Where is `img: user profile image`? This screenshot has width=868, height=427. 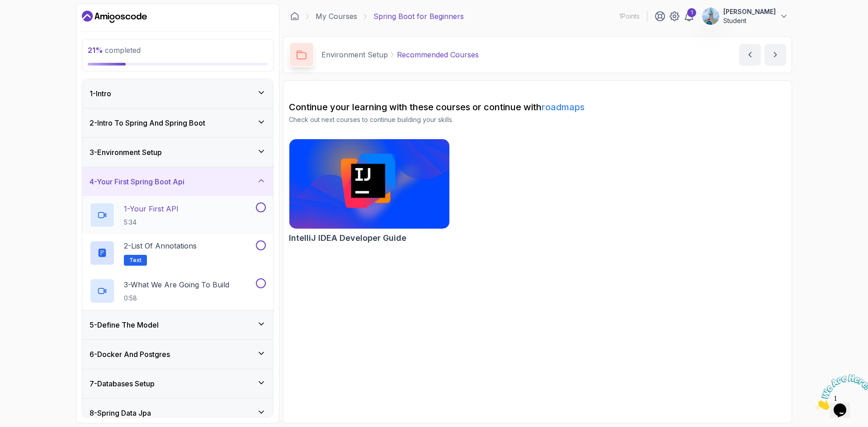 img: user profile image is located at coordinates (711, 16).